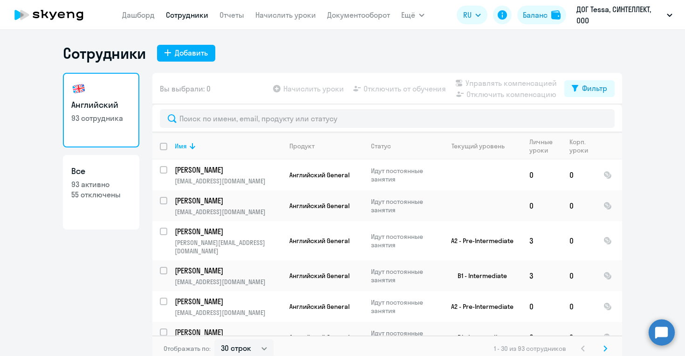 The width and height of the screenshot is (685, 356). Describe the element at coordinates (104, 53) in the screenshot. I see `h1: Сотрудники` at that location.